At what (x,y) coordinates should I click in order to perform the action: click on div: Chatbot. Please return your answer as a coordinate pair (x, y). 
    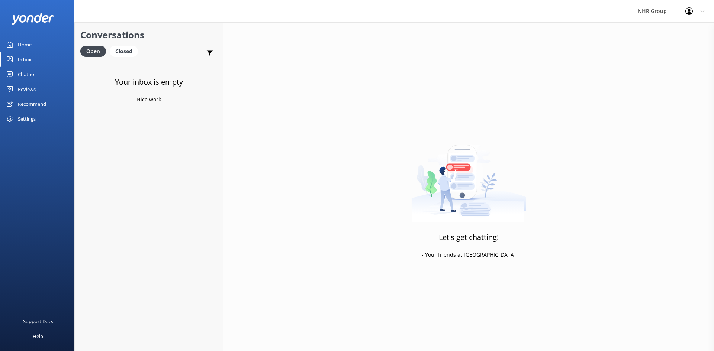
    Looking at the image, I should click on (27, 74).